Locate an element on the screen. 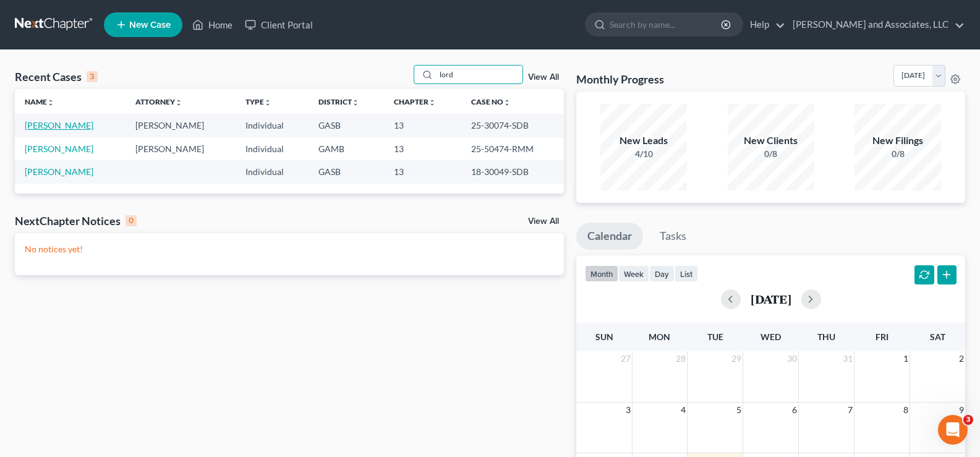 This screenshot has width=980, height=457. div: New Clients is located at coordinates (771, 140).